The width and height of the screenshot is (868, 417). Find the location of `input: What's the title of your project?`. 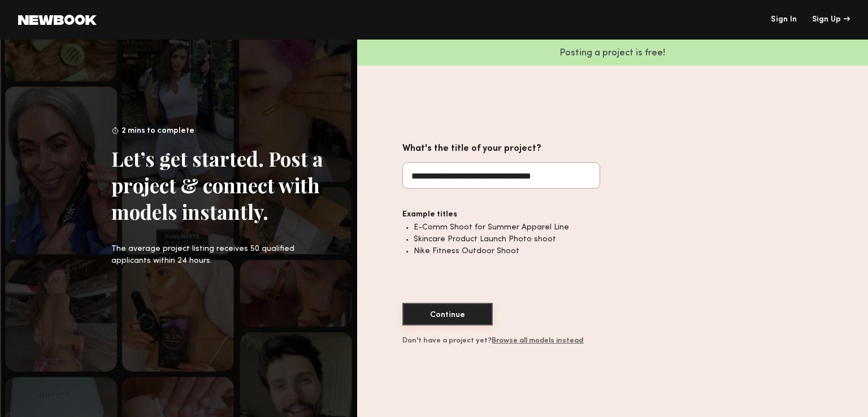

input: What's the title of your project? is located at coordinates (501, 175).